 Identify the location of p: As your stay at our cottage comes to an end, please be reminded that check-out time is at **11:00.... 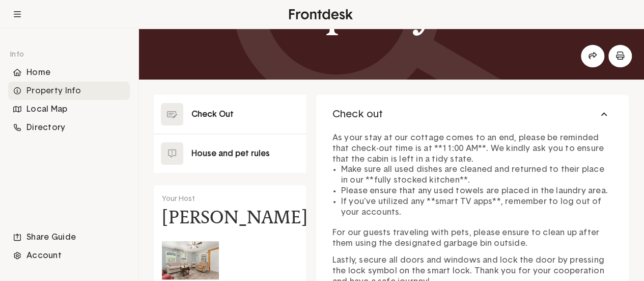
(472, 148).